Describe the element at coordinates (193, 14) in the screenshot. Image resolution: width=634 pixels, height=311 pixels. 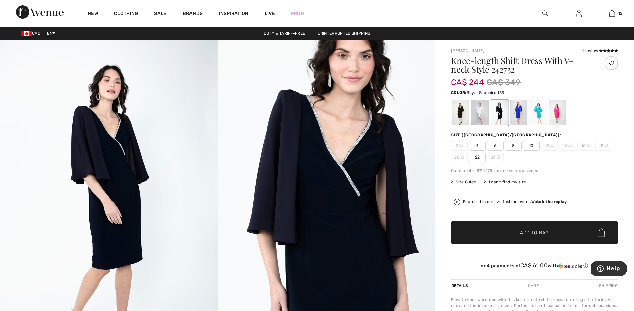
I see `a: Brands` at that location.